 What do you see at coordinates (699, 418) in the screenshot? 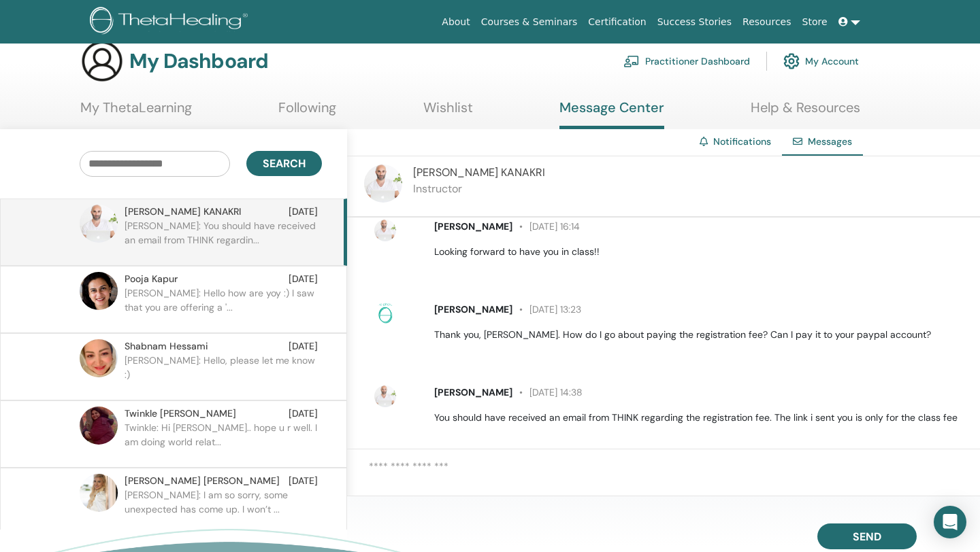
I see `p: You should have received an email from THINK regarding the registration fee. The link i sent you ...` at bounding box center [699, 418].